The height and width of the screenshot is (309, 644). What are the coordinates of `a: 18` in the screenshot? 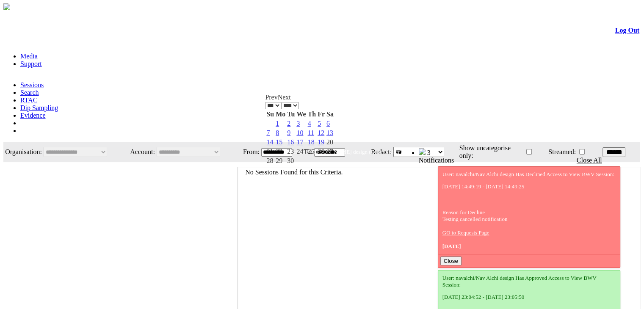 It's located at (311, 142).